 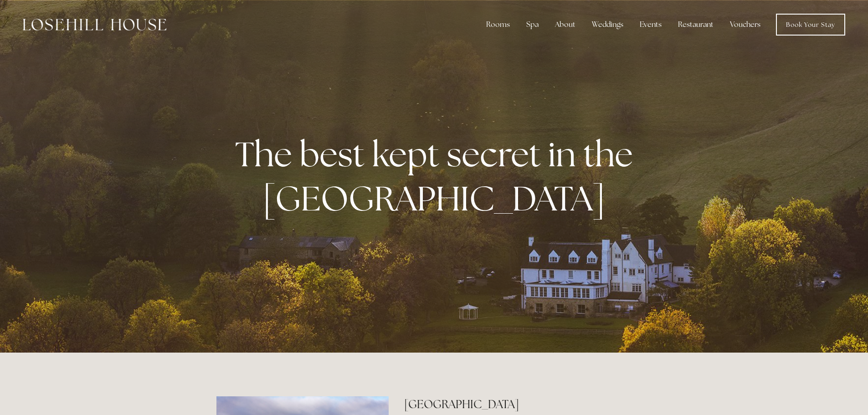 I want to click on div: Weddings, so click(x=607, y=25).